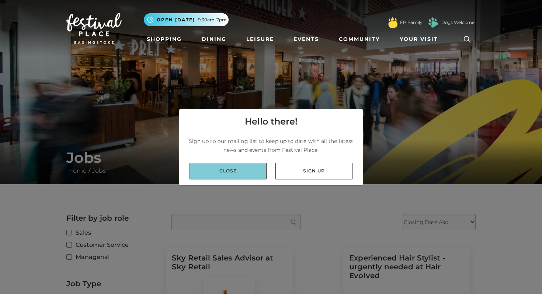  I want to click on a: FP Family, so click(411, 23).